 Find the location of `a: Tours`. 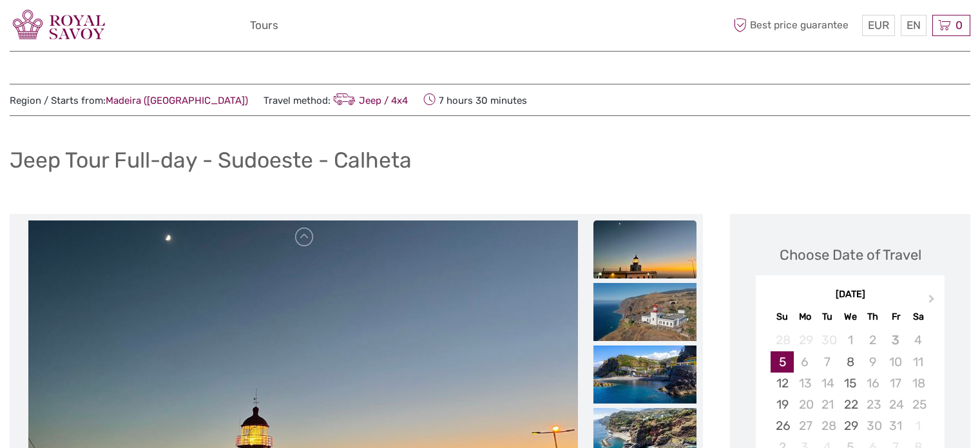

a: Tours is located at coordinates (264, 25).